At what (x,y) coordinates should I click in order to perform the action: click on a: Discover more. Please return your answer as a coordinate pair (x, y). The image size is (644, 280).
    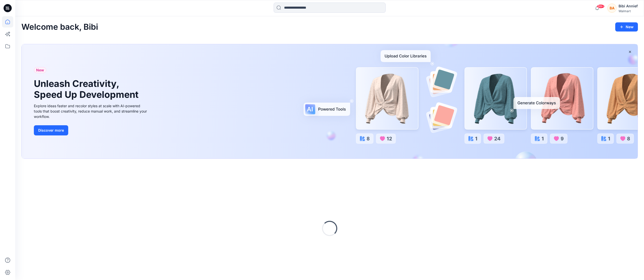
    Looking at the image, I should click on (91, 130).